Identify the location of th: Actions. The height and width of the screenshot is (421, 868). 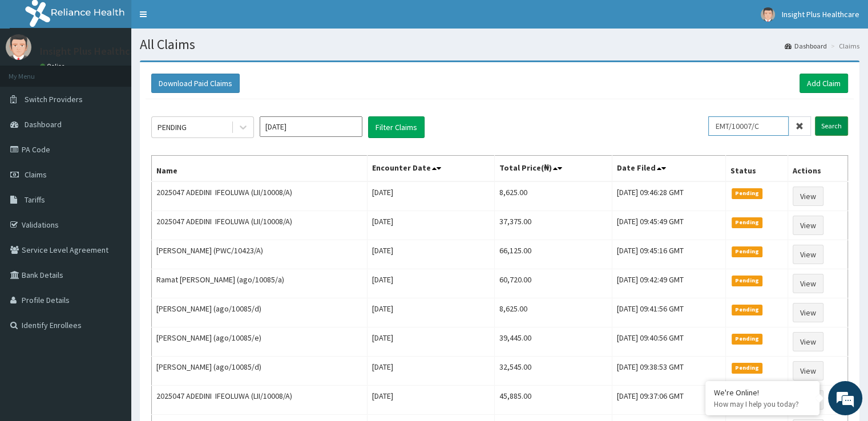
(817, 169).